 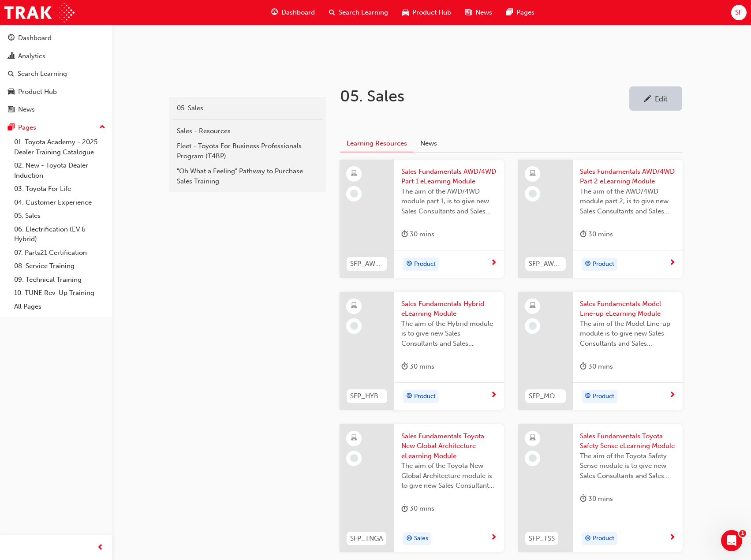 I want to click on span: Sales, so click(x=421, y=539).